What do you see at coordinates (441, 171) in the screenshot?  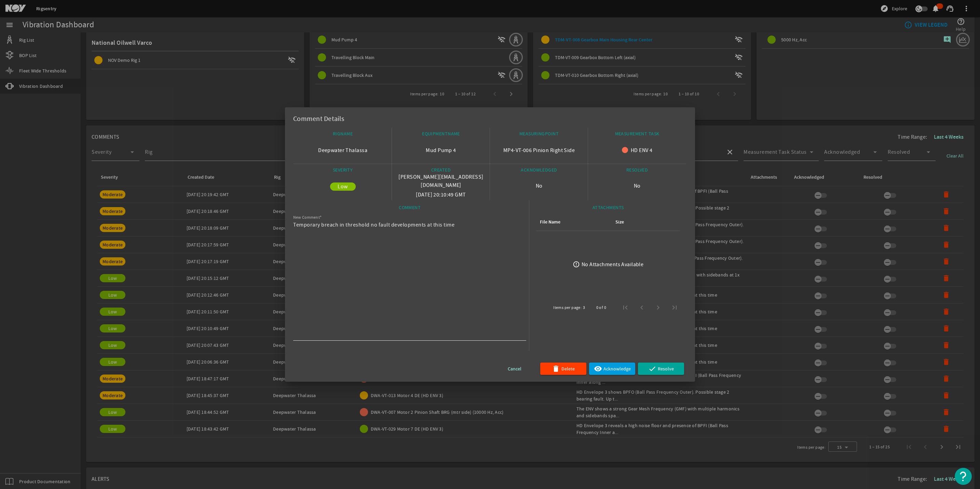 I see `div: CREATED` at bounding box center [441, 171].